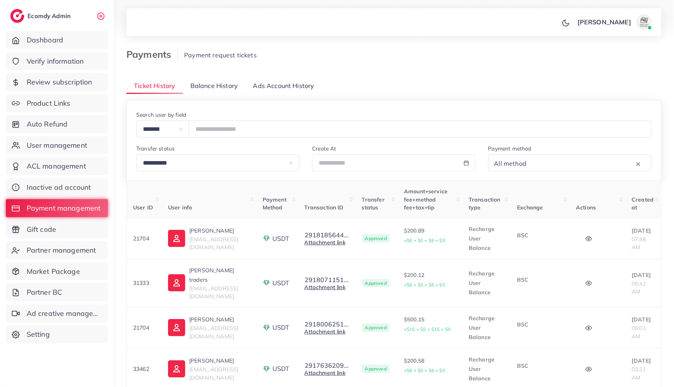 This screenshot has width=674, height=387. I want to click on small: +$15 + $0 + $15 + $0, so click(427, 329).